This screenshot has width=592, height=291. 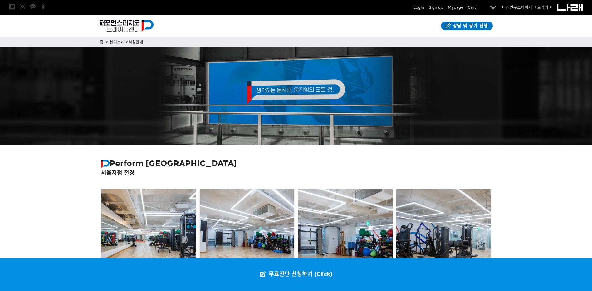 What do you see at coordinates (436, 7) in the screenshot?
I see `span: Sign up` at bounding box center [436, 7].